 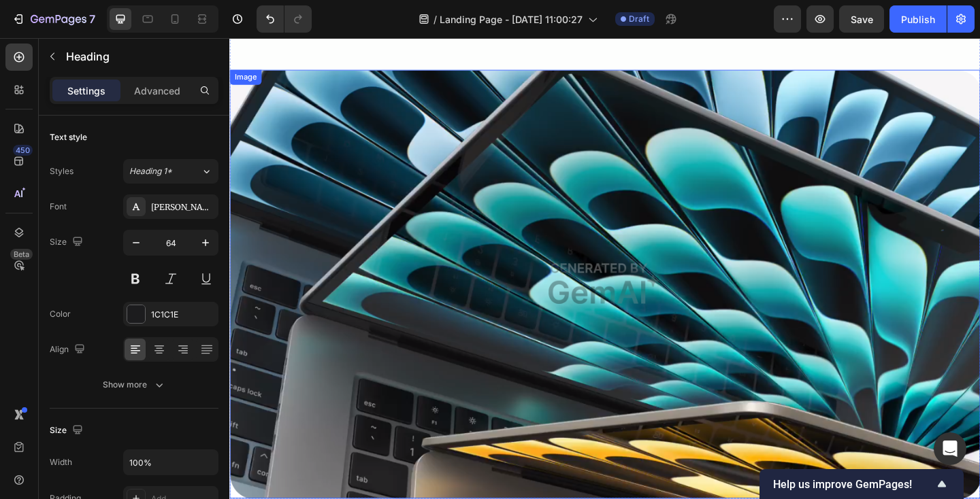 I want to click on div: Color, so click(x=60, y=314).